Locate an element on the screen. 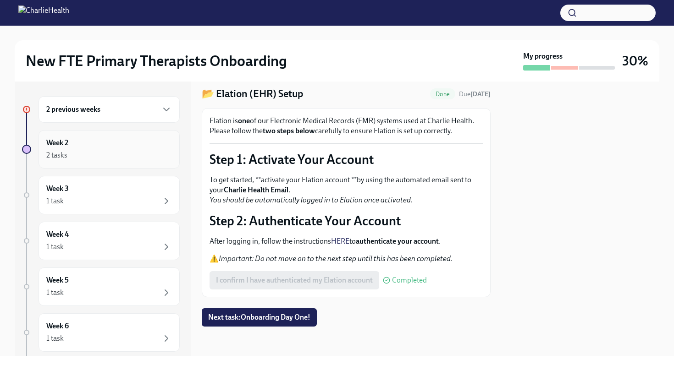 This screenshot has height=365, width=674. strong: two steps below is located at coordinates (289, 131).